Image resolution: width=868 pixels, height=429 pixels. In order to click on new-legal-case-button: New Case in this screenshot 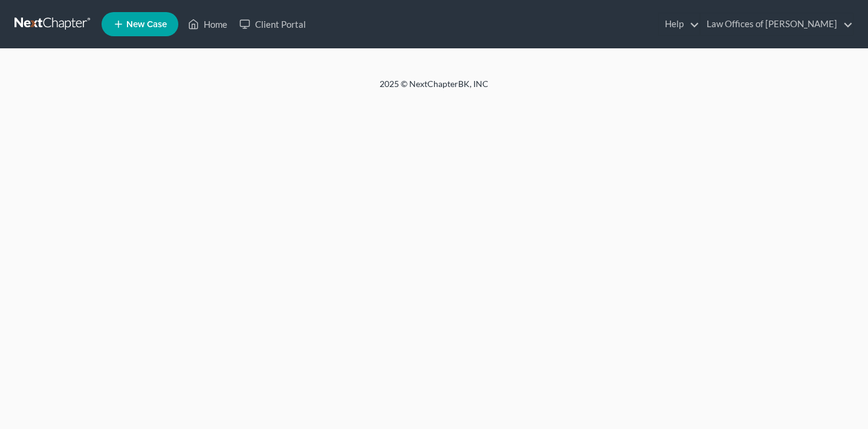, I will do `click(139, 24)`.